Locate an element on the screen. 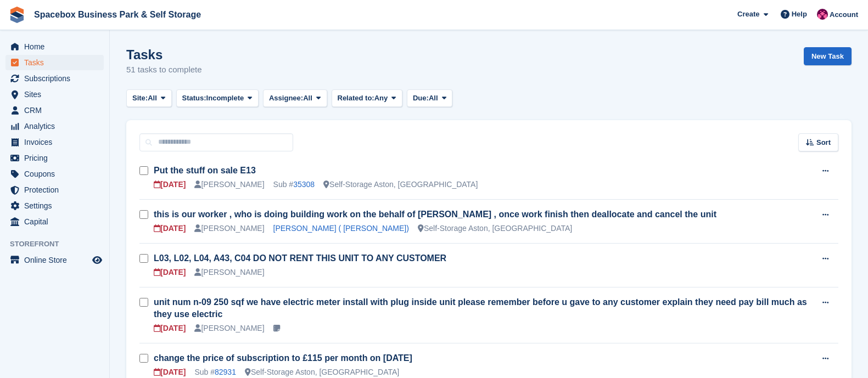  span: Help is located at coordinates (800, 14).